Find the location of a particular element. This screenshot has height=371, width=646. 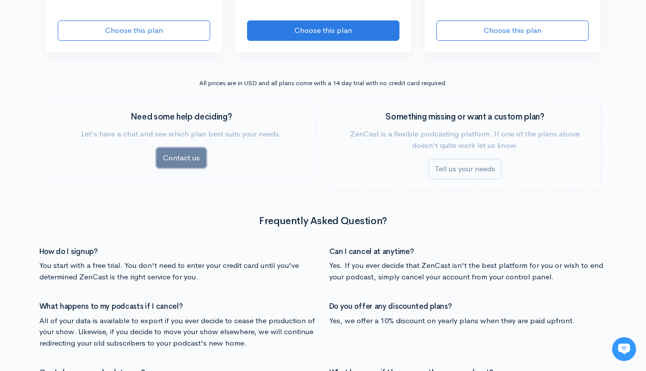

p: Find an answer quickly is located at coordinates (100, 177).